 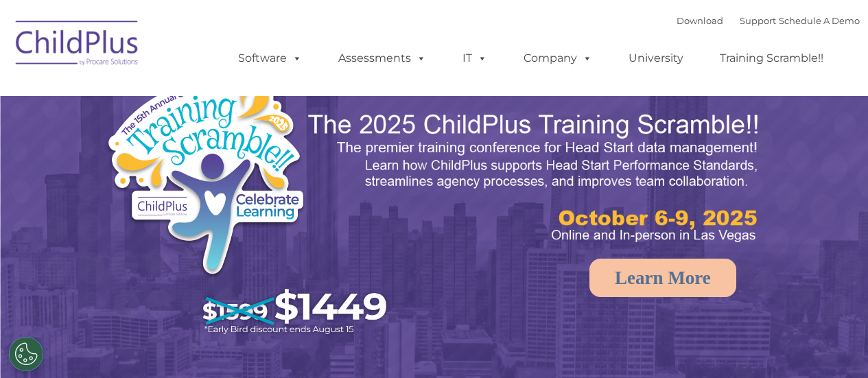 What do you see at coordinates (382, 58) in the screenshot?
I see `a: Assessments` at bounding box center [382, 58].